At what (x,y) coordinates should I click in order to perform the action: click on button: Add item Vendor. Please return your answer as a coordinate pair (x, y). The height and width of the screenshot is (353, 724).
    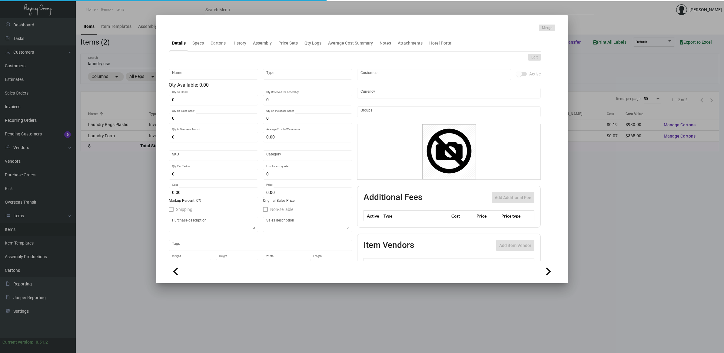
    Looking at the image, I should click on (515, 245).